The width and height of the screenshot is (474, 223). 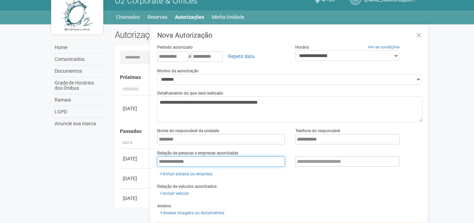 What do you see at coordinates (79, 112) in the screenshot?
I see `a: LGPD` at bounding box center [79, 112].